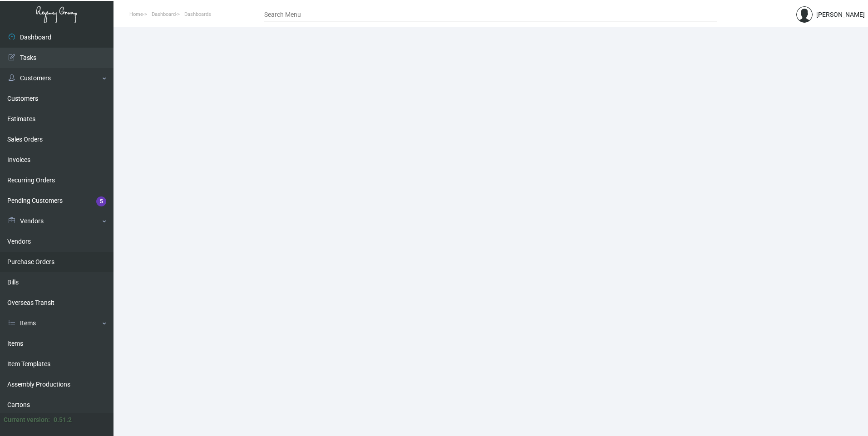  What do you see at coordinates (805, 15) in the screenshot?
I see `img: admin@bootstrapmaster.com` at bounding box center [805, 15].